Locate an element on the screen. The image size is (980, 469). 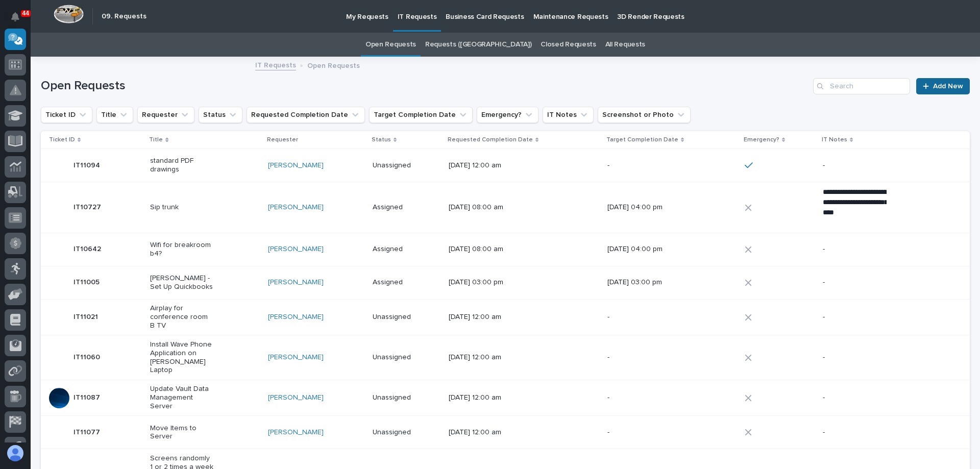
button: Emergency? is located at coordinates (507, 115).